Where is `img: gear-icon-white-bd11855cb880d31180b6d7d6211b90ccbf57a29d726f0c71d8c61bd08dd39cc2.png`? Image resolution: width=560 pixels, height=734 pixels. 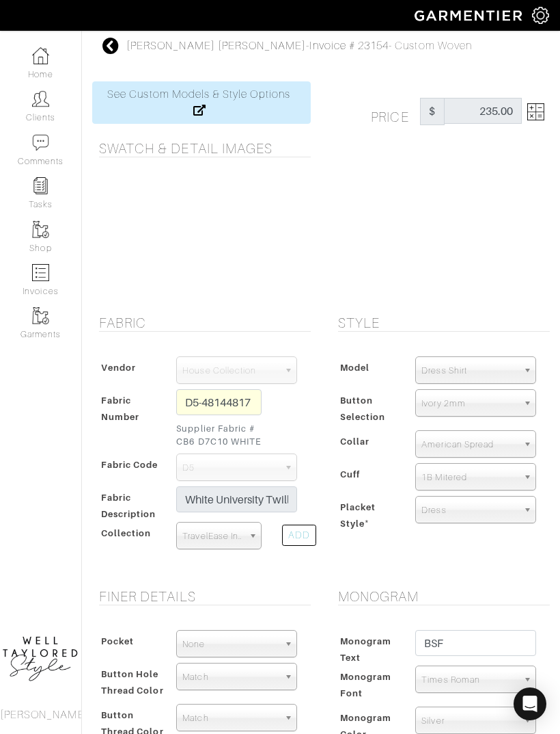
img: gear-icon-white-bd11855cb880d31180b6d7d6211b90ccbf57a29d726f0c71d8c61bd08dd39cc2.png is located at coordinates (540, 15).